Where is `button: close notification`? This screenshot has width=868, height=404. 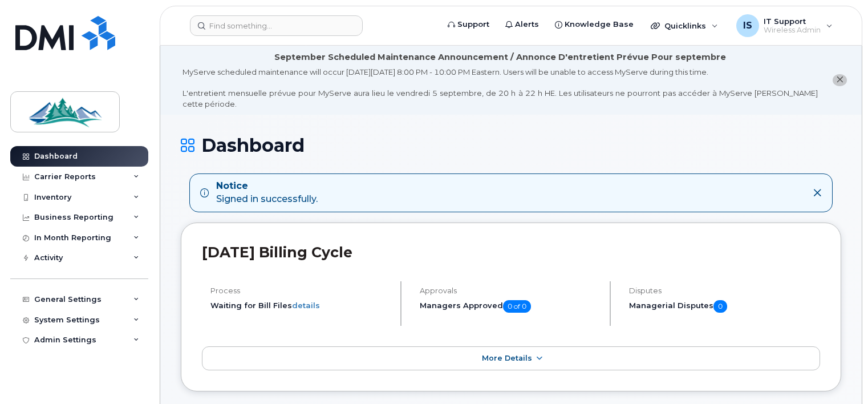
button: close notification is located at coordinates (839, 80).